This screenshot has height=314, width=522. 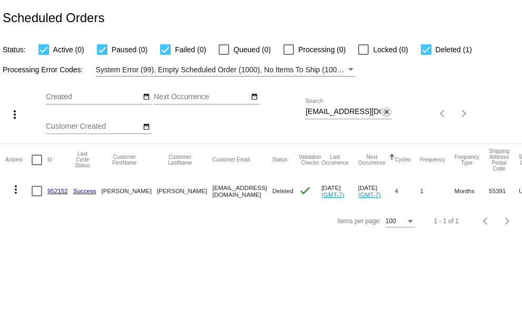 What do you see at coordinates (252, 50) in the screenshot?
I see `span: Queued (0)` at bounding box center [252, 50].